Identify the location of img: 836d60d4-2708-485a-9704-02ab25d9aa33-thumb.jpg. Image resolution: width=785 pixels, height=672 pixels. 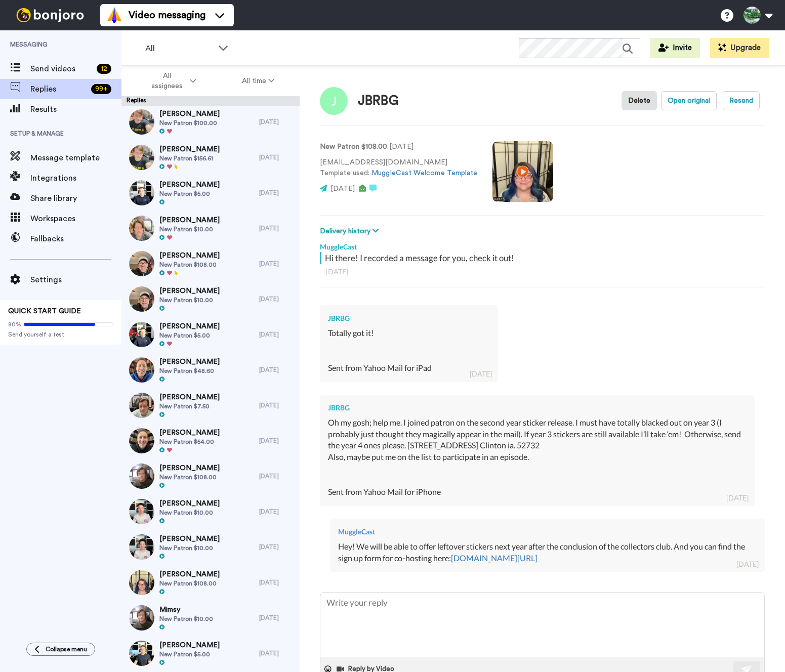
(142, 582).